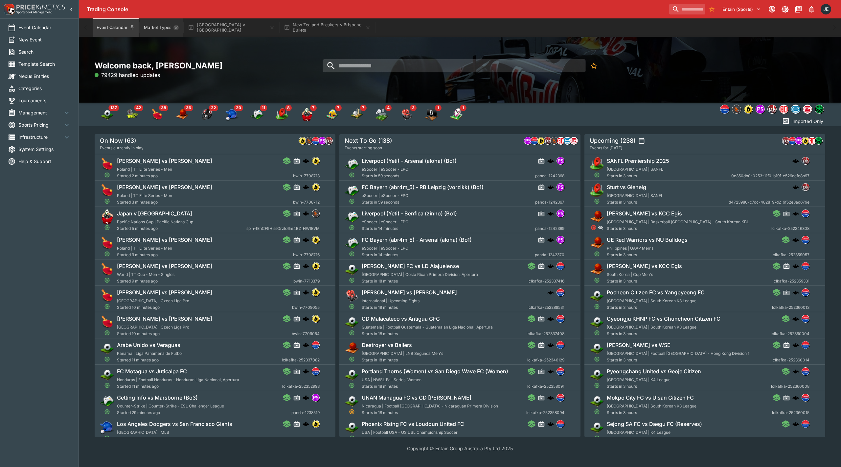 The image size is (841, 467). What do you see at coordinates (812, 141) in the screenshot?
I see `img: championdata.png` at bounding box center [812, 141].